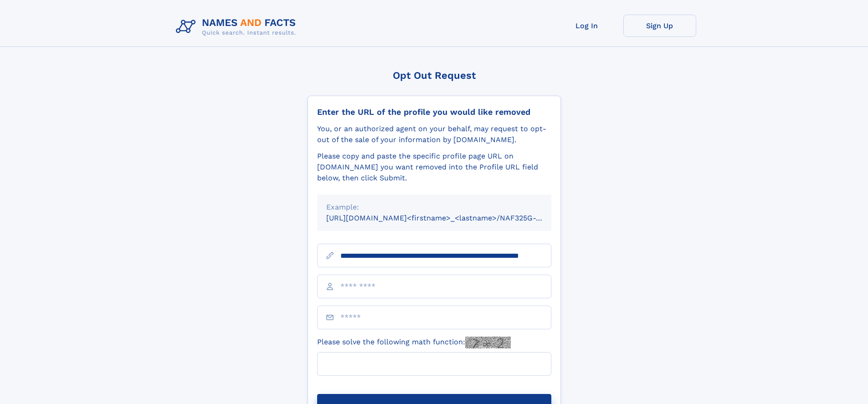 This screenshot has width=868, height=404. What do you see at coordinates (434, 75) in the screenshot?
I see `div: Opt Out Request` at bounding box center [434, 75].